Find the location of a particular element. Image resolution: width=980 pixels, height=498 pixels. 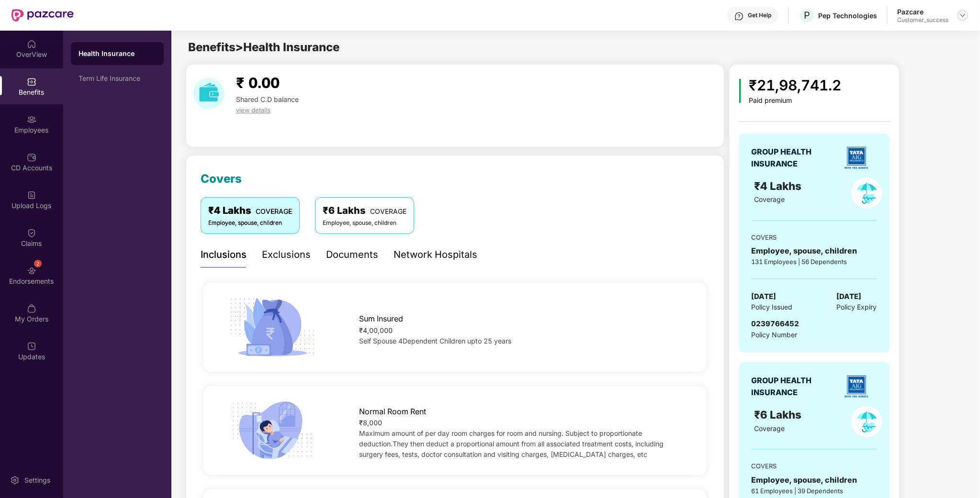

div: Customer_success is located at coordinates (922, 20).